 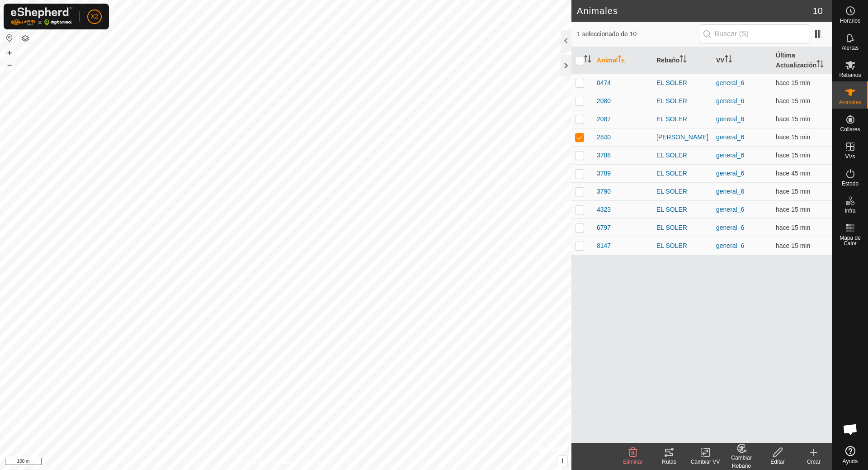 What do you see at coordinates (603, 209) in the screenshot?
I see `span: 4323` at bounding box center [603, 209].